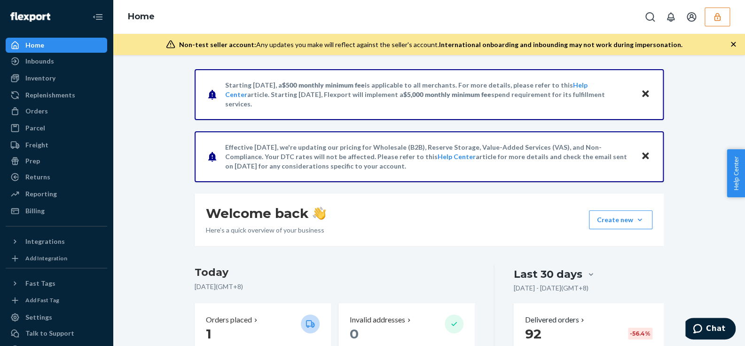 The width and height of the screenshot is (745, 346). Describe the element at coordinates (37, 145) in the screenshot. I see `div: Freight` at that location.